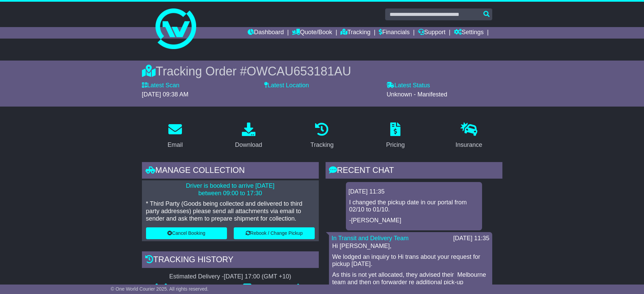 The image size is (644, 294). What do you see at coordinates (161, 86) in the screenshot?
I see `label: Latest Scan` at bounding box center [161, 86].